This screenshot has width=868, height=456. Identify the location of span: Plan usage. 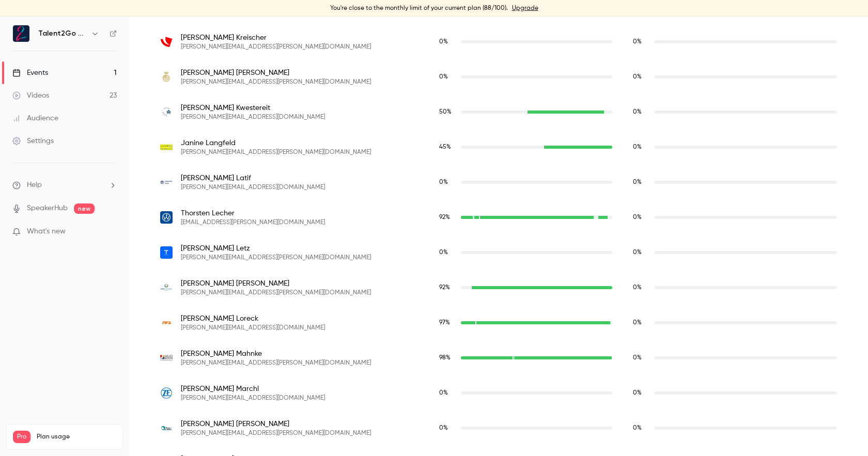
(76, 437).